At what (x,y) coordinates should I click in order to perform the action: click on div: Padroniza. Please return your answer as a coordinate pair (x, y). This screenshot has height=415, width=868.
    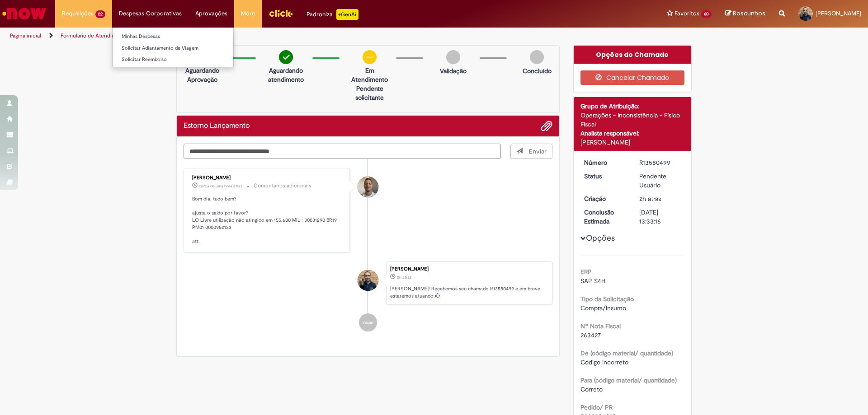
    Looking at the image, I should click on (332, 15).